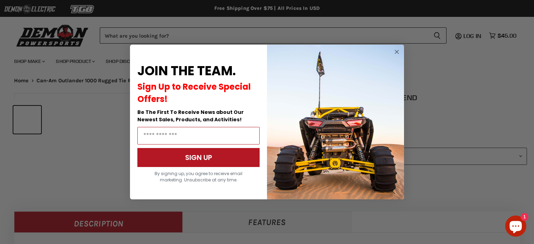  What do you see at coordinates (199, 176) in the screenshot?
I see `span: By signing up, you agree to receive email marketing. Unsubscribe at any time.` at bounding box center [199, 176].